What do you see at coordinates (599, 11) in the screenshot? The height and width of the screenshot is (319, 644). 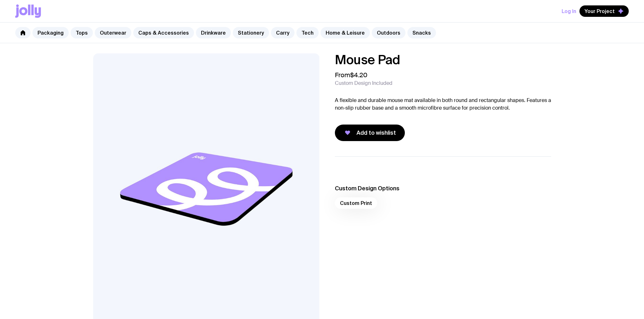 I see `span: Your Project` at bounding box center [599, 11].